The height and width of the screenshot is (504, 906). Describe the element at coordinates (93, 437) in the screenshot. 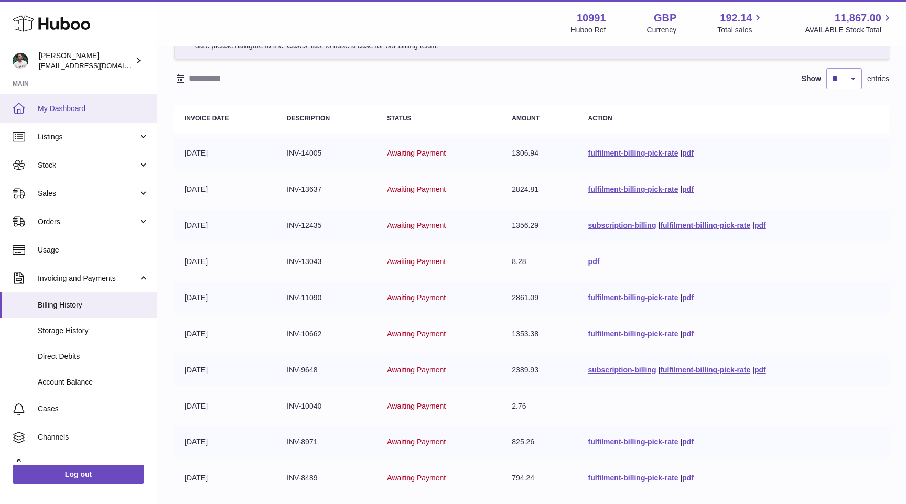

I see `span: Channels` at that location.